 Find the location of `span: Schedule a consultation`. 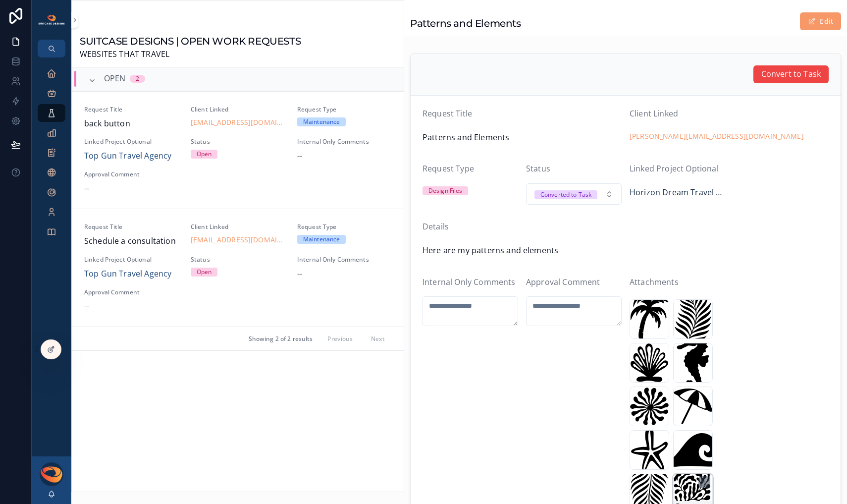

span: Schedule a consultation is located at coordinates (131, 242).